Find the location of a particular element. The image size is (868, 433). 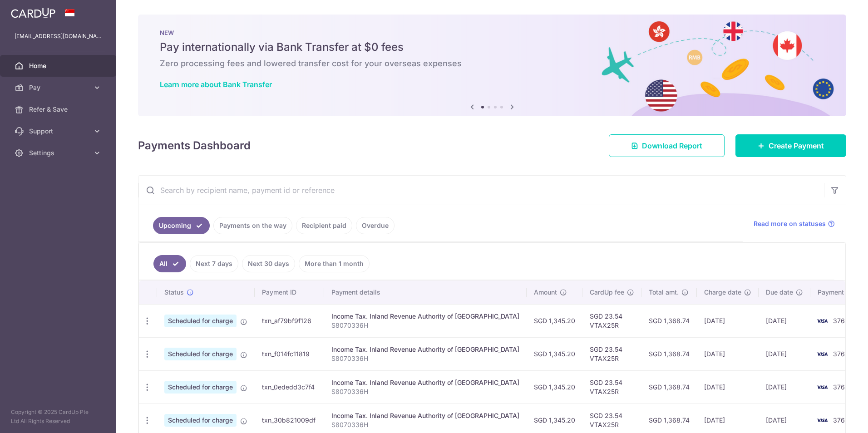

span: Refer & Save is located at coordinates (59, 110).